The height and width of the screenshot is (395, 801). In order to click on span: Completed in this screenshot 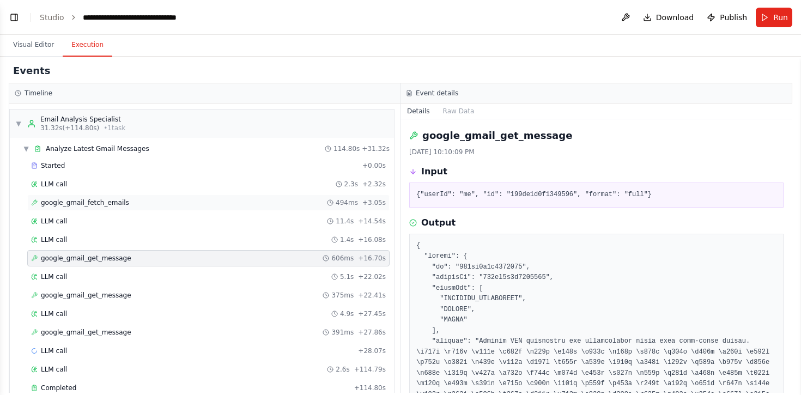, I will do `click(58, 388)`.